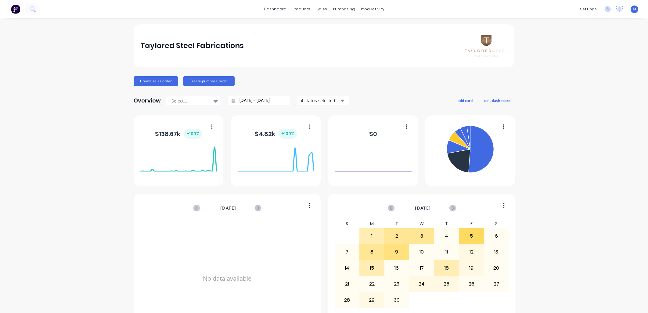 This screenshot has height=313, width=648. What do you see at coordinates (322, 9) in the screenshot?
I see `div: sales` at bounding box center [322, 9].